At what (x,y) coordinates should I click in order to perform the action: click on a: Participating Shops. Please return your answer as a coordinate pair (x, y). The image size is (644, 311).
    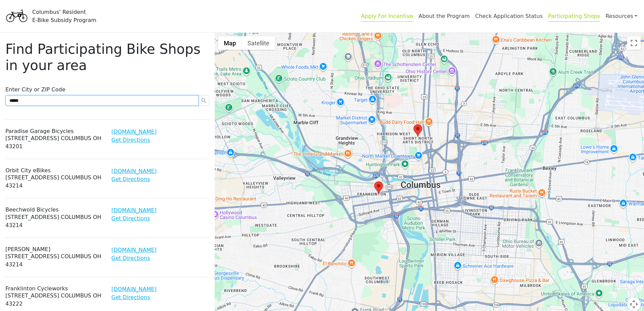
    Looking at the image, I should click on (574, 18).